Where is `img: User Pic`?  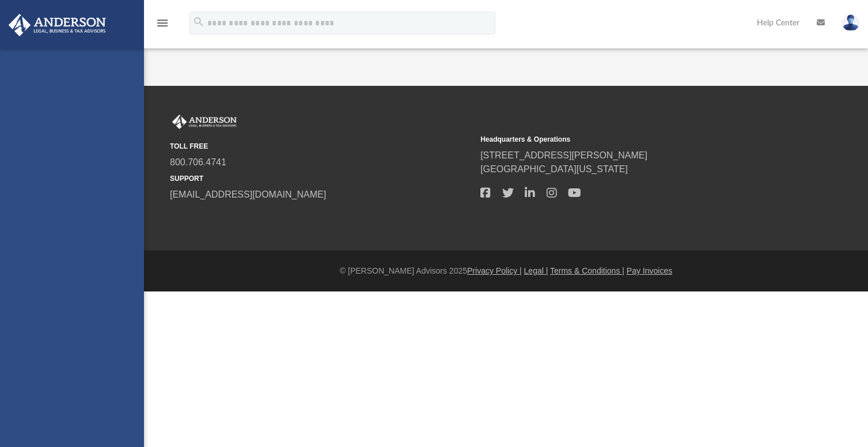
img: User Pic is located at coordinates (851, 23).